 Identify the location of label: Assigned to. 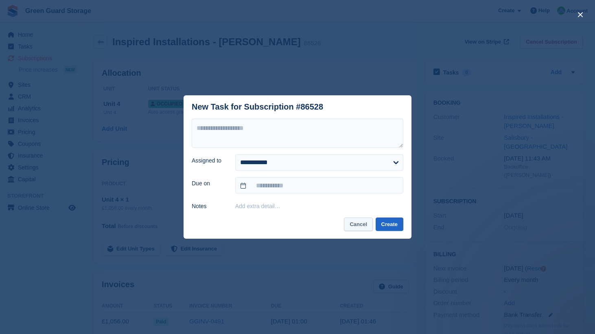
(208, 160).